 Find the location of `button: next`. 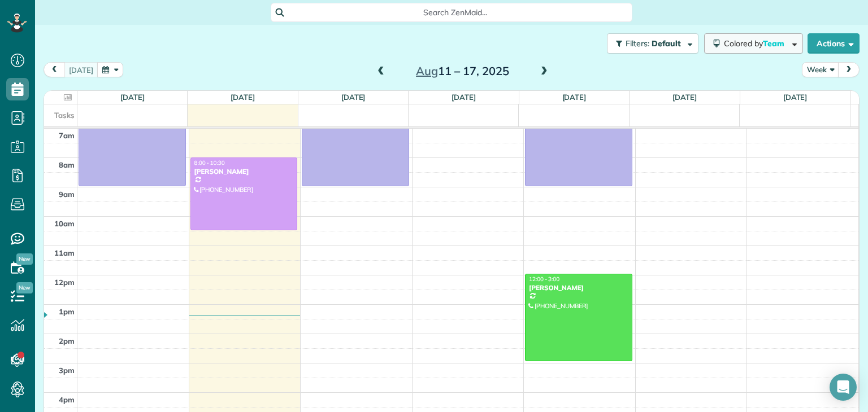

button: next is located at coordinates (849, 69).